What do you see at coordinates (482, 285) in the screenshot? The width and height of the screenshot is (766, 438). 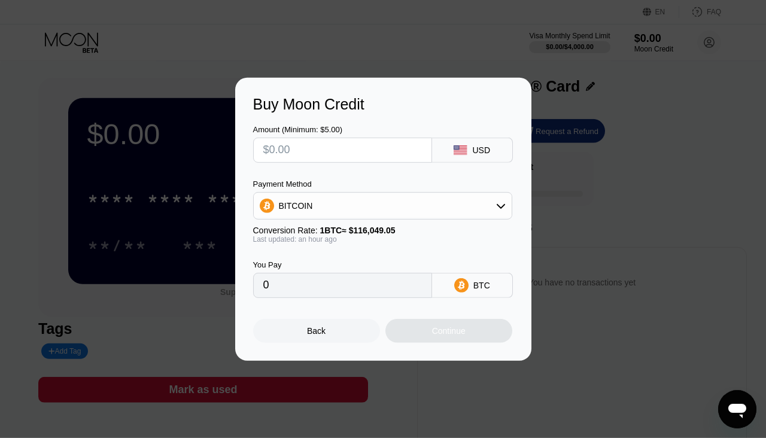 I see `div: BTC` at bounding box center [482, 285].